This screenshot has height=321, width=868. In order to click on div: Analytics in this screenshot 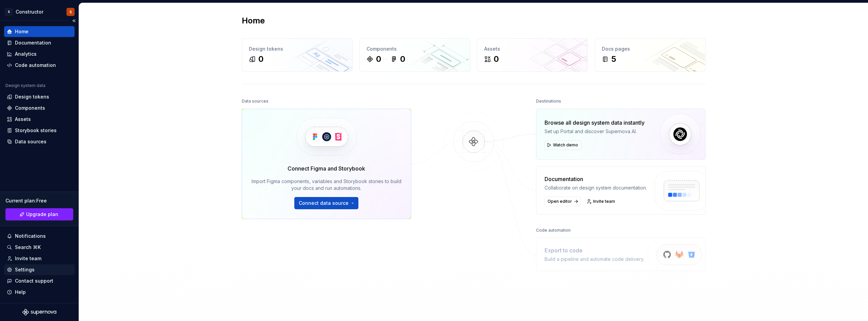, I will do `click(25, 54)`.